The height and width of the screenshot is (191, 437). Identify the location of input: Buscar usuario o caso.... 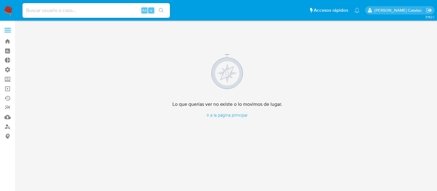
(96, 10).